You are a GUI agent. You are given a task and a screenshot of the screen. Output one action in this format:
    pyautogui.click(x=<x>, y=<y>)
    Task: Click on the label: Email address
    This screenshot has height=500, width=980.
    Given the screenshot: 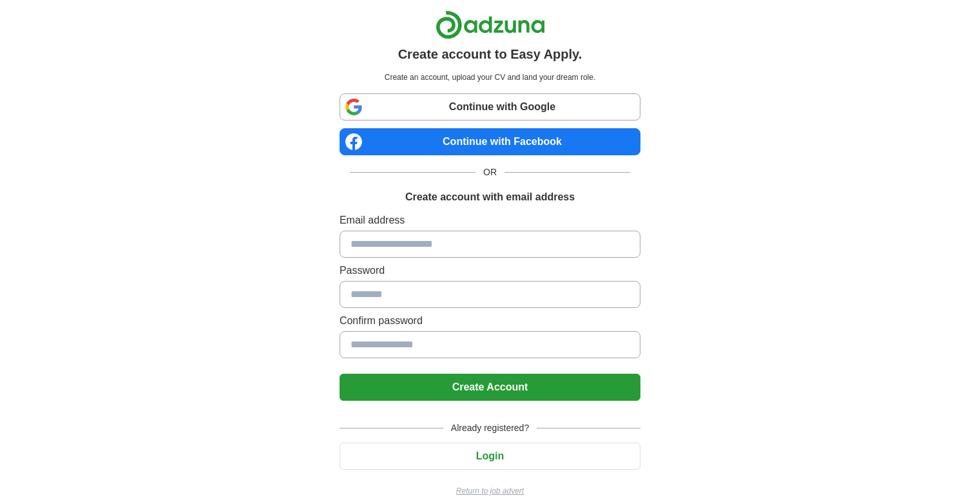 What is the action you would take?
    pyautogui.click(x=490, y=220)
    